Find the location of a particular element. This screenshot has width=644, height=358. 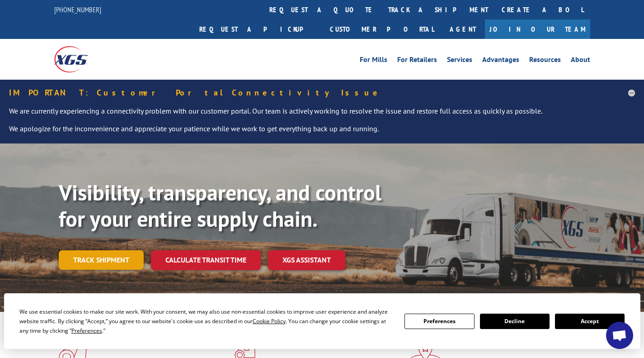

a: Services is located at coordinates (460, 61).